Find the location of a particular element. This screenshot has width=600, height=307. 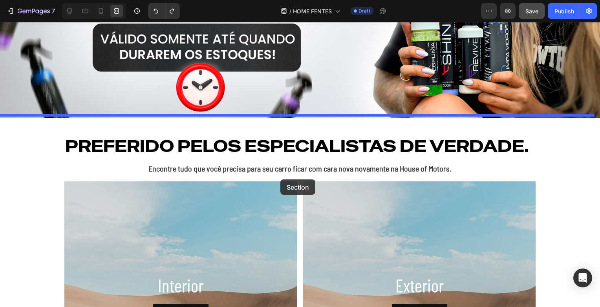

div: Publish is located at coordinates (565, 11).